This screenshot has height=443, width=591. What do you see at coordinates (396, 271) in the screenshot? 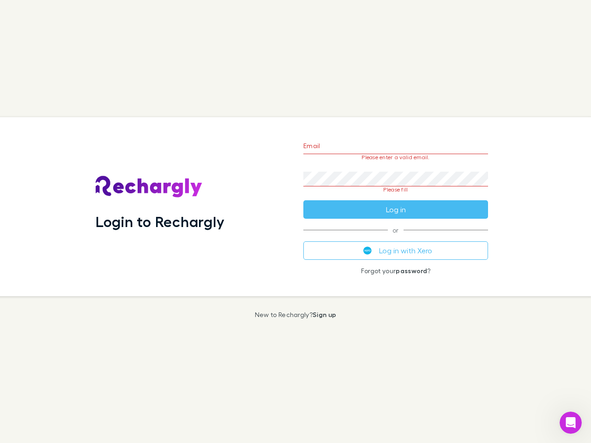
I see `p: Forgot your ?` at bounding box center [396, 271].